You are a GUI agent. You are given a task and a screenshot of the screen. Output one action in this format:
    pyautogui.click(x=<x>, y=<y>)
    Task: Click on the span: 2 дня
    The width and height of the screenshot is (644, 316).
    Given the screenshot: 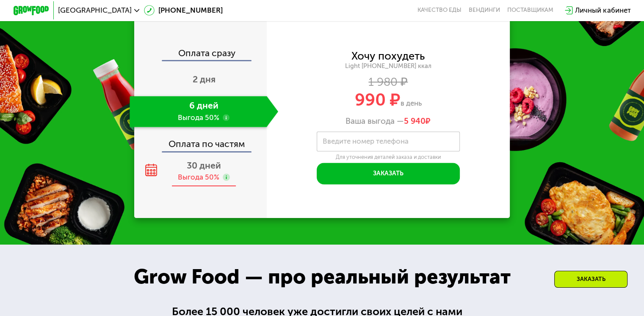 What is the action you would take?
    pyautogui.click(x=204, y=79)
    